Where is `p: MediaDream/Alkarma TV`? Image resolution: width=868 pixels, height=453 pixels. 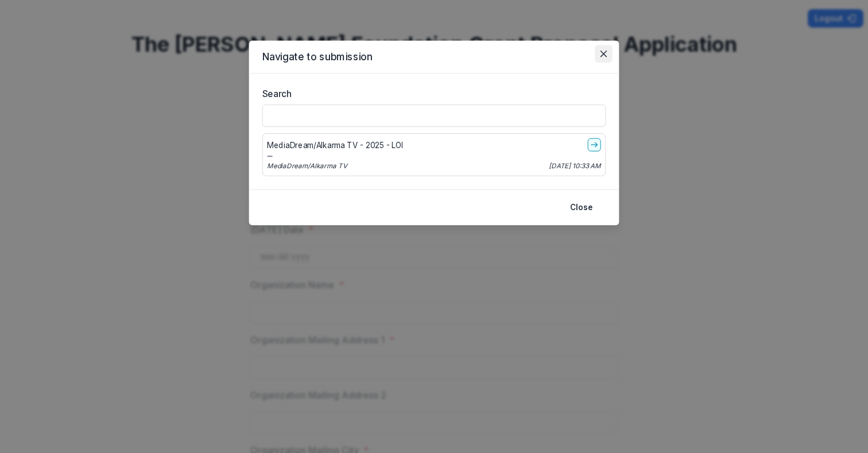
p: MediaDream/Alkarma TV is located at coordinates (306, 166).